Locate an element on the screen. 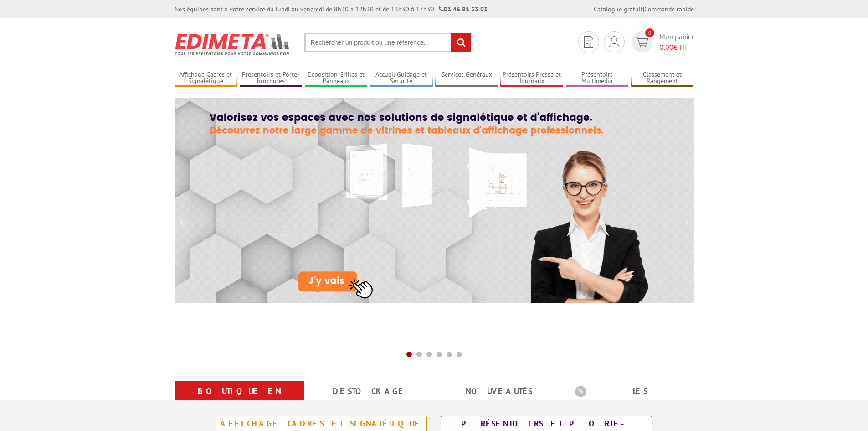  a: Commande rapide is located at coordinates (669, 9).